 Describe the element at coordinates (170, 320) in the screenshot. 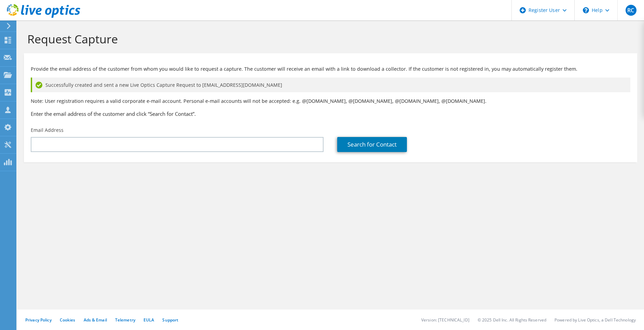

I see `a: Support` at that location.